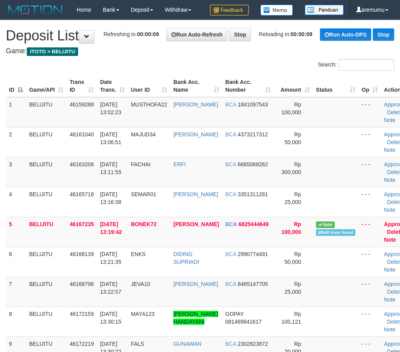 This screenshot has width=400, height=352. What do you see at coordinates (248, 86) in the screenshot?
I see `th: Bank Acc. Number: activate to sort column ascending` at bounding box center [248, 86].